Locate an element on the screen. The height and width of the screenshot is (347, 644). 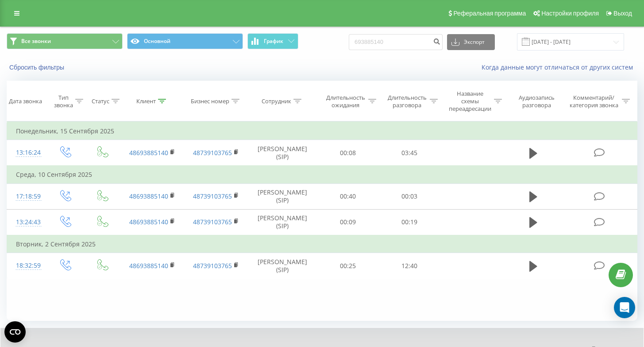
span: Все звонки is located at coordinates (36, 41).